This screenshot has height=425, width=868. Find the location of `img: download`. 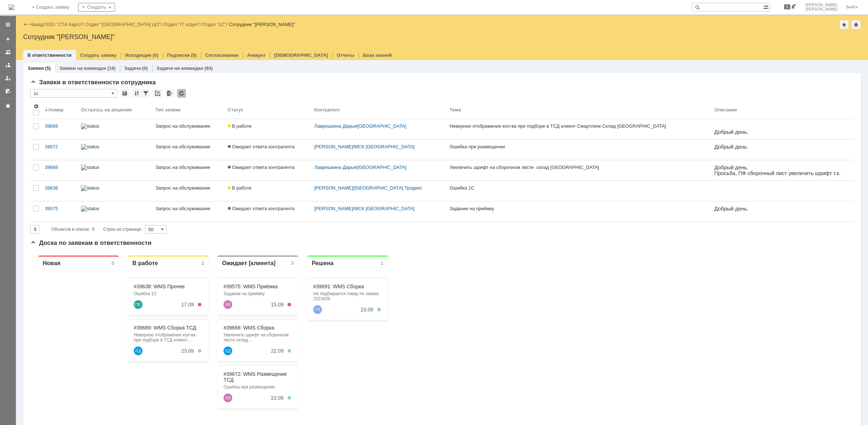

img: download is located at coordinates (66, 132).